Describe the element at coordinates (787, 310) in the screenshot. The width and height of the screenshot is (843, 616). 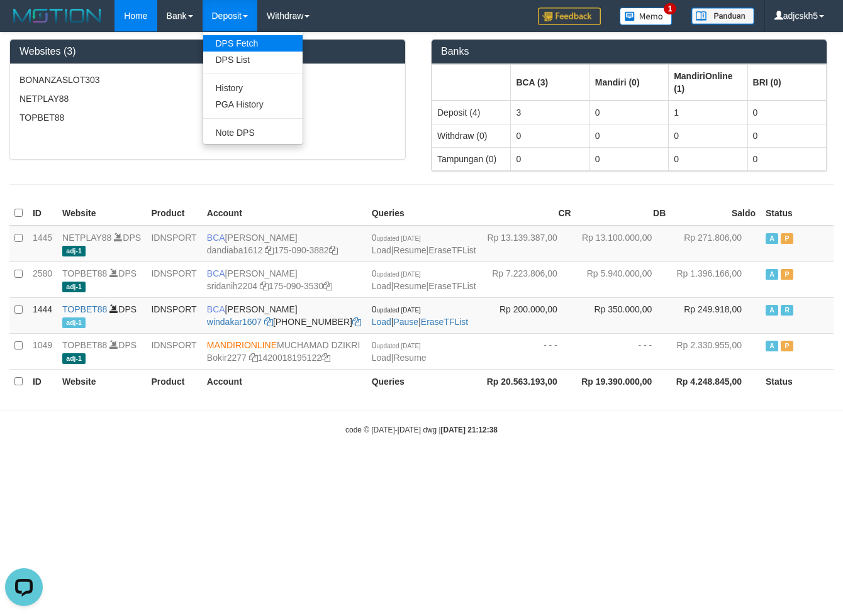
I see `span: Running` at that location.